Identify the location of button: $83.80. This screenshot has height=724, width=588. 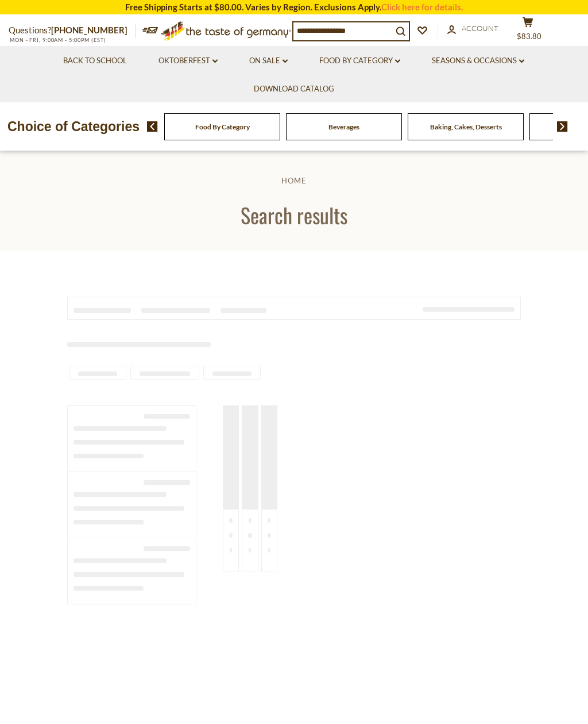
(528, 31).